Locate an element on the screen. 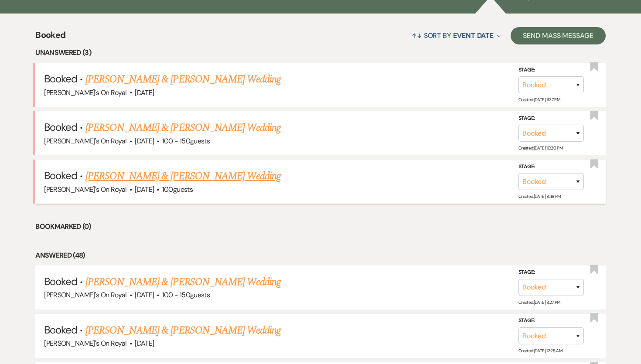  button: Sort By Event Date is located at coordinates (456, 35).